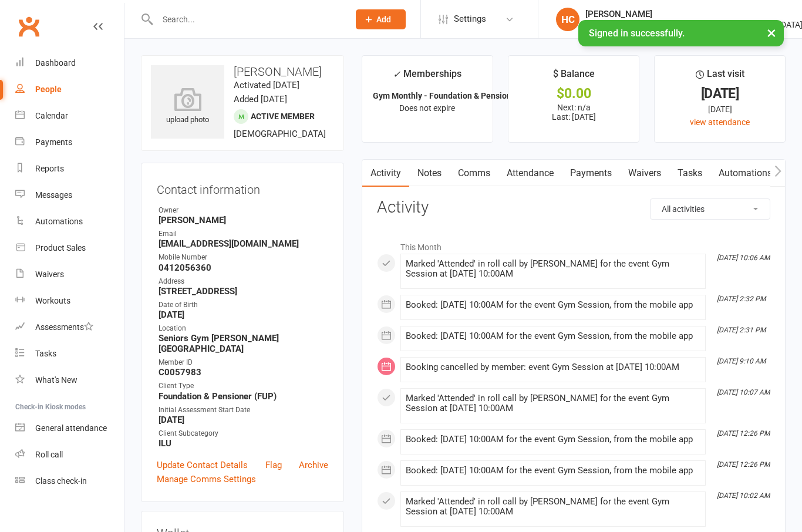  I want to click on div: Mobile Number, so click(243, 258).